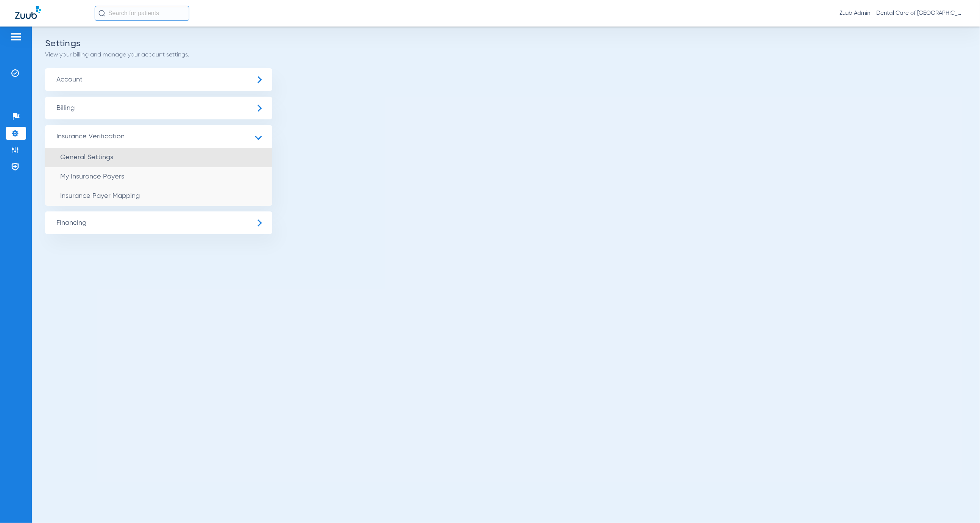 The image size is (980, 523). Describe the element at coordinates (142, 13) in the screenshot. I see `input: Search for patients` at that location.